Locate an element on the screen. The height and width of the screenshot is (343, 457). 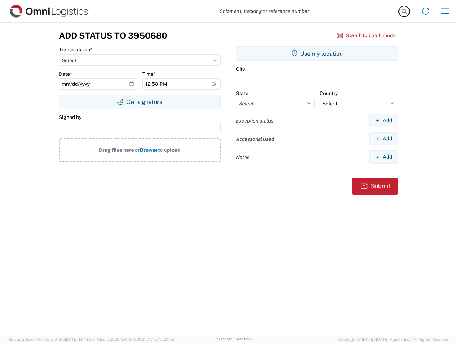
span: Server: 2025.18.0-c7ad5f513fb is located at coordinates (51, 339).